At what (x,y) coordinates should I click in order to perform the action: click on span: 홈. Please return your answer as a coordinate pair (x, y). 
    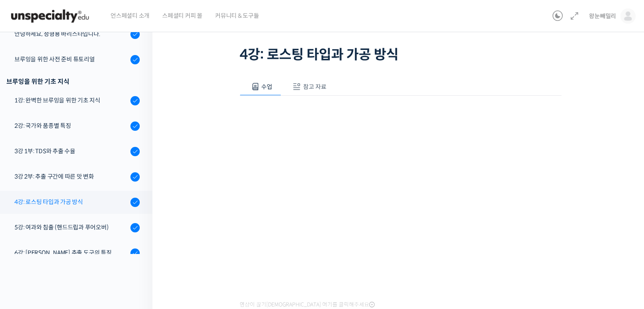
    Looking at the image, I should click on (29, 255).